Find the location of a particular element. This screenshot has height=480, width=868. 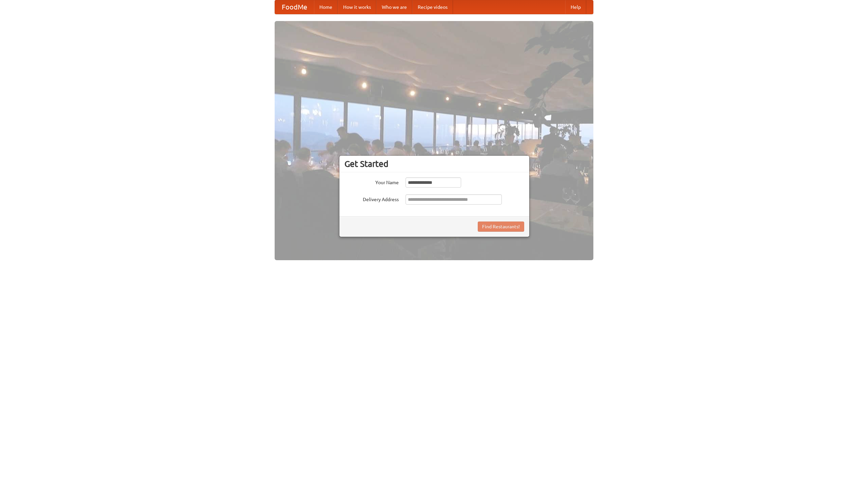

label: Your Name is located at coordinates (372, 182).